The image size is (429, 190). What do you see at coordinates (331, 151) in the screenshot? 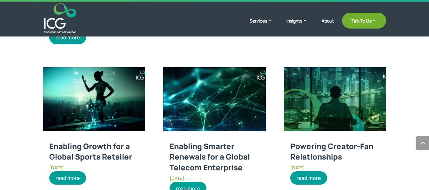
I see `a: Powering Creator-Fan Relationships` at bounding box center [331, 151].